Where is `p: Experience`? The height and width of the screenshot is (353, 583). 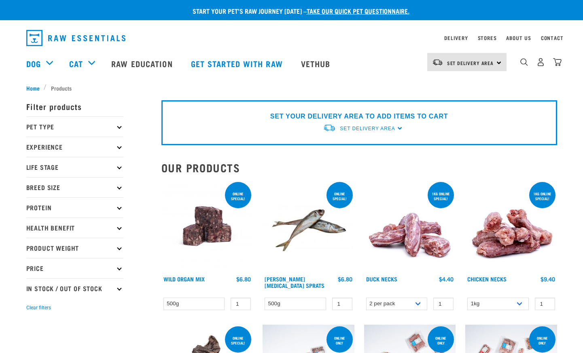 p: Experience is located at coordinates (75, 147).